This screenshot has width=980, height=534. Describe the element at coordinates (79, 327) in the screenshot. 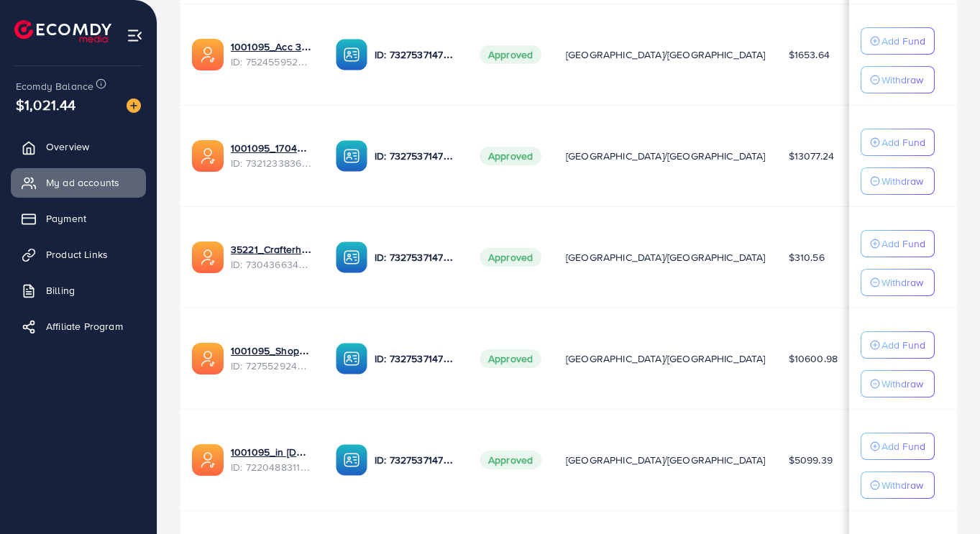

I see `a: Affiliate Program` at that location.